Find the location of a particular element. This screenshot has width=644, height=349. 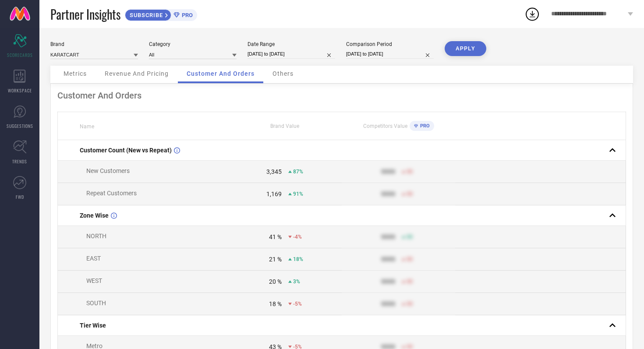

div: 21 % is located at coordinates (275, 259).